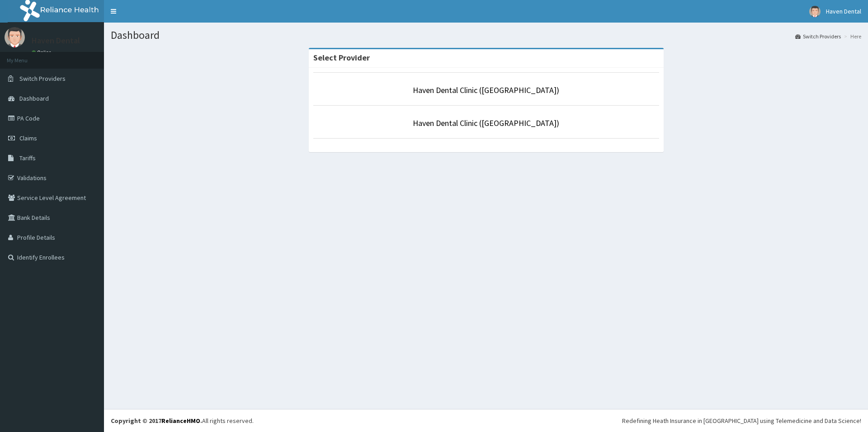 The image size is (868, 432). Describe the element at coordinates (56, 40) in the screenshot. I see `p: Haven Dental` at that location.